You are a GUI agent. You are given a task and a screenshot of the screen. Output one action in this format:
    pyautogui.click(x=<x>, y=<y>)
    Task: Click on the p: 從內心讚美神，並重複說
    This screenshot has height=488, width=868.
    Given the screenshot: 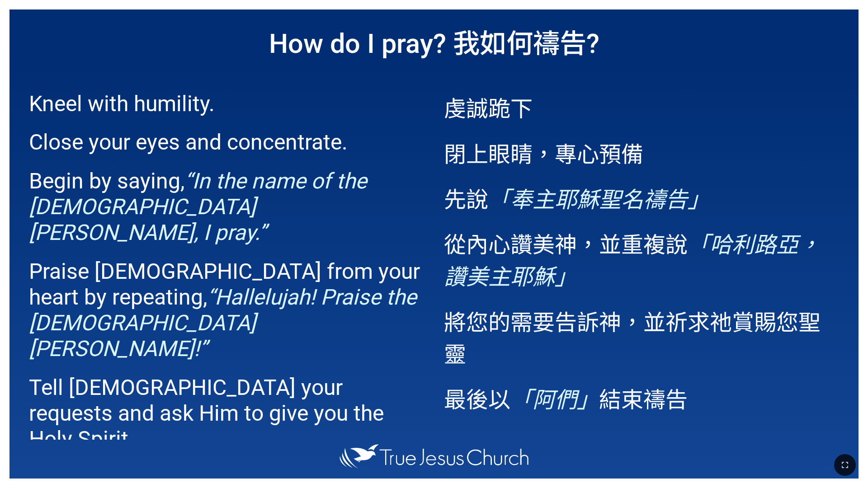 What is the action you would take?
    pyautogui.click(x=642, y=259)
    